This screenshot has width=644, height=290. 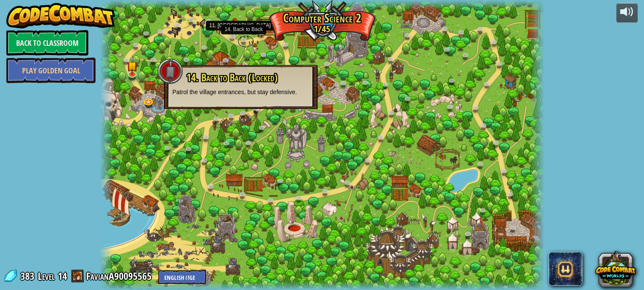 What do you see at coordinates (120, 276) in the screenshot?
I see `a: FavianA90095565` at bounding box center [120, 276].